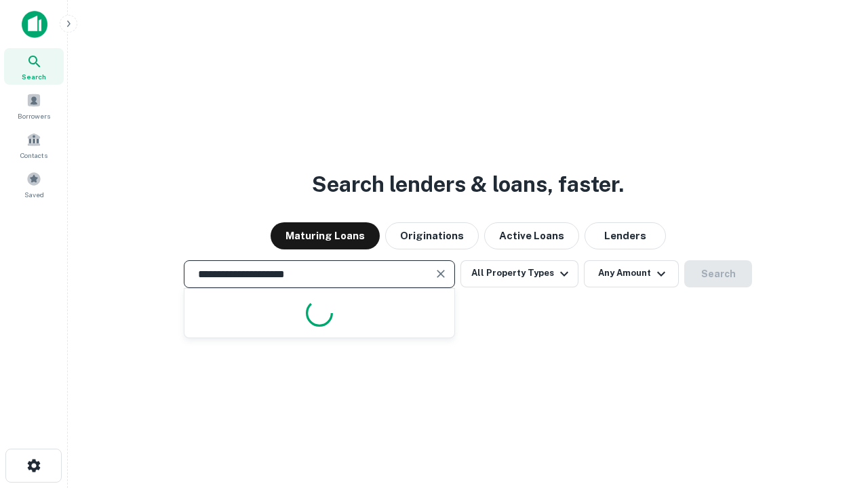  Describe the element at coordinates (34, 145) in the screenshot. I see `div: Contacts` at that location.